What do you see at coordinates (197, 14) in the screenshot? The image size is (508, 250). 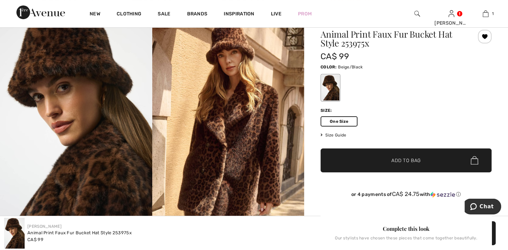 I see `a: Brands` at bounding box center [197, 14].